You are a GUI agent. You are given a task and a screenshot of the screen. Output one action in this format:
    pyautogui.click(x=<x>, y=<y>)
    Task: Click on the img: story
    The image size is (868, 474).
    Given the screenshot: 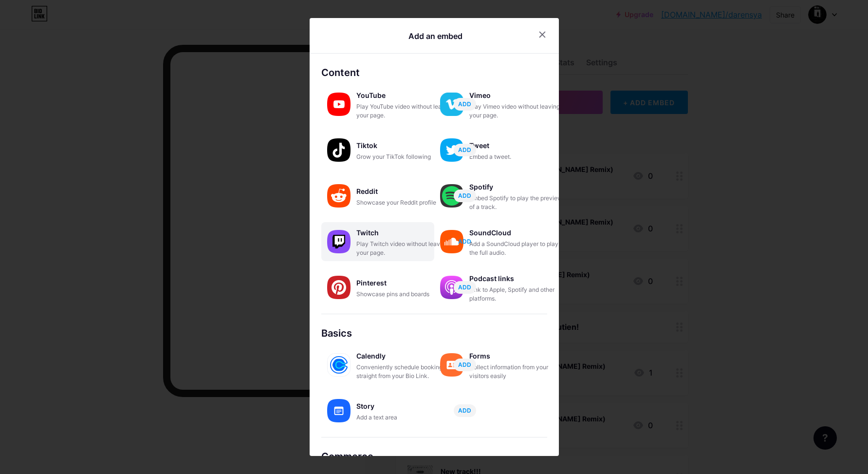 What is the action you would take?
    pyautogui.click(x=339, y=411)
    